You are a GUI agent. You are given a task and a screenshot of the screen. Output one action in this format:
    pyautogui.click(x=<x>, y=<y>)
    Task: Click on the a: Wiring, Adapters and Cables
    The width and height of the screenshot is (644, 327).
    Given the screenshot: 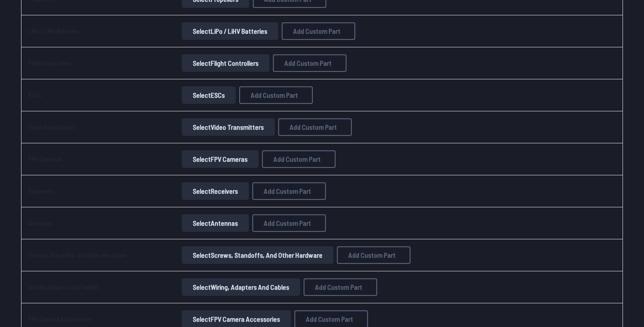 What is the action you would take?
    pyautogui.click(x=63, y=286)
    